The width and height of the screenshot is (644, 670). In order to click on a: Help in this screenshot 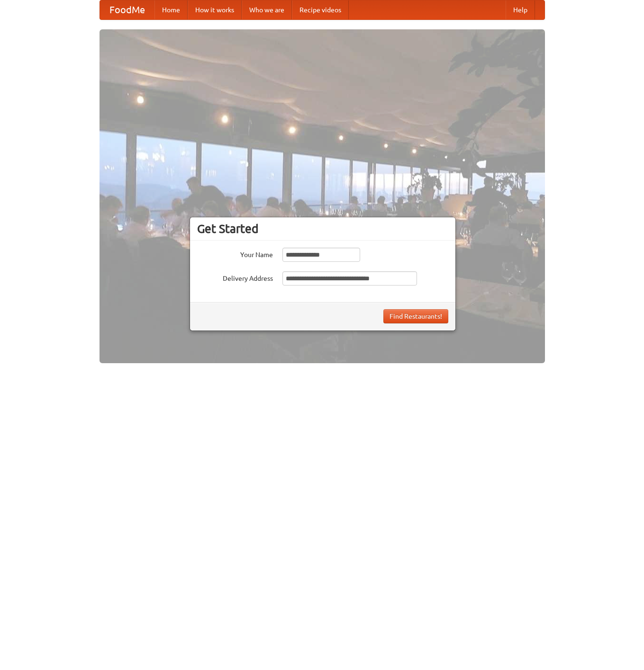, I will do `click(520, 10)`.